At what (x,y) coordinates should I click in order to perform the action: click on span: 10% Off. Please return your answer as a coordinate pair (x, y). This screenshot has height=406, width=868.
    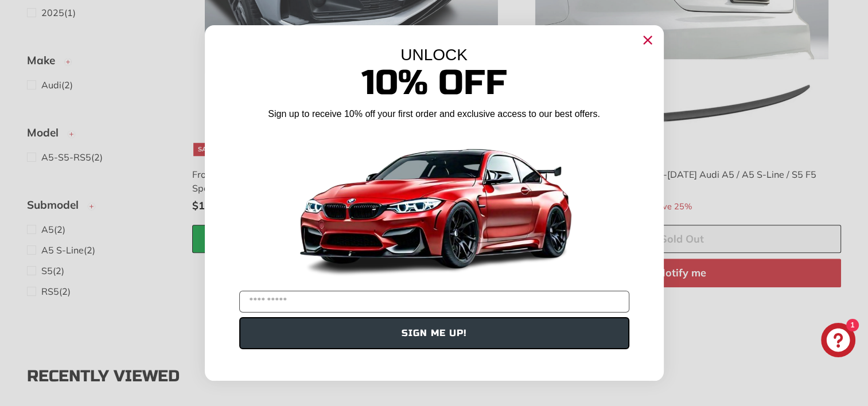
    Looking at the image, I should click on (434, 83).